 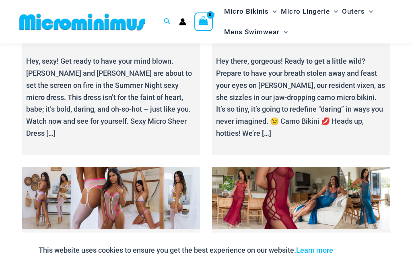 What do you see at coordinates (353, 11) in the screenshot?
I see `span: Outers` at bounding box center [353, 11].